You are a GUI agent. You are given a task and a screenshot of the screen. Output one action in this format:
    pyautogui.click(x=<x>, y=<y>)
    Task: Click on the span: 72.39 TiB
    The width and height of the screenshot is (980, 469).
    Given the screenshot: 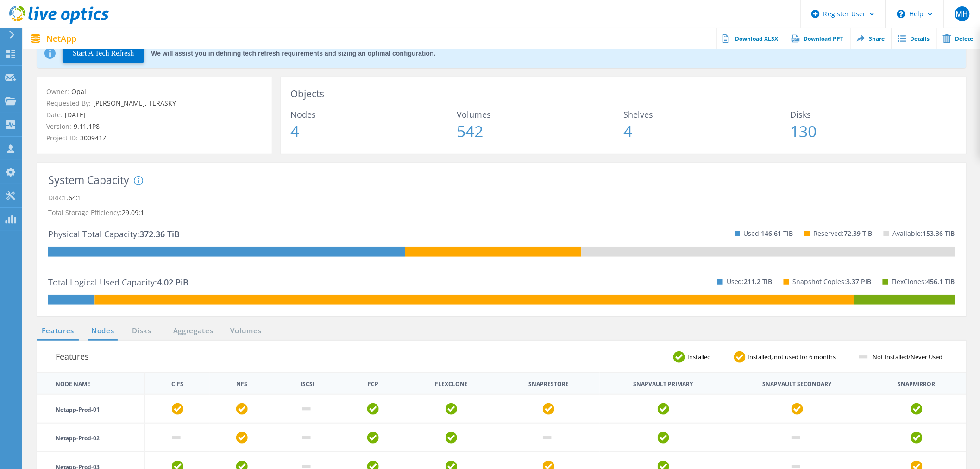 What is the action you would take?
    pyautogui.click(x=858, y=233)
    